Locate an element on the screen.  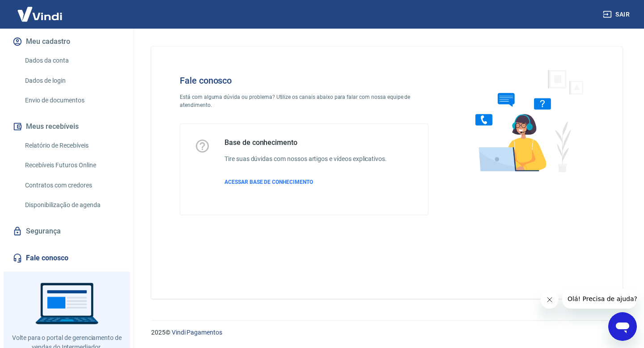
a: Envio de documentos is located at coordinates (72, 101).